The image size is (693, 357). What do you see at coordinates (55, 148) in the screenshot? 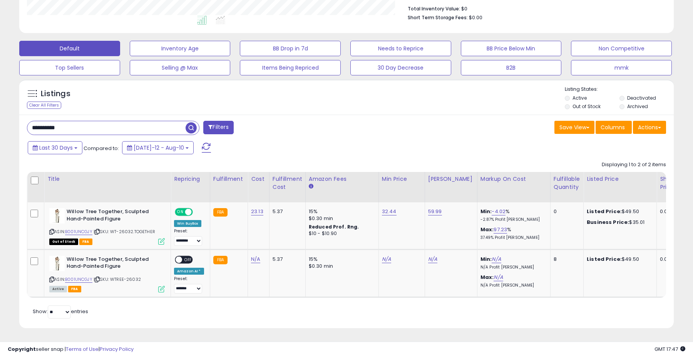
I see `button: Last 30 Days` at bounding box center [55, 148].